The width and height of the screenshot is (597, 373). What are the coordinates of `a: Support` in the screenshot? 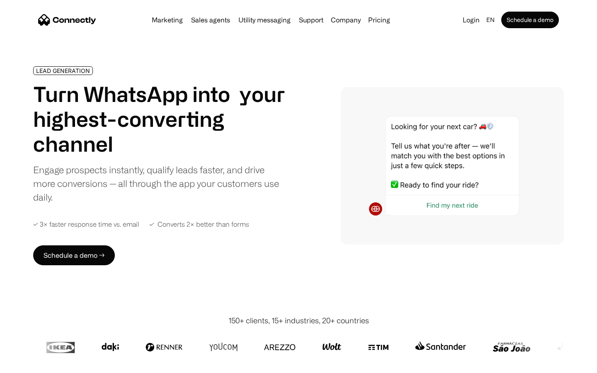 It's located at (311, 20).